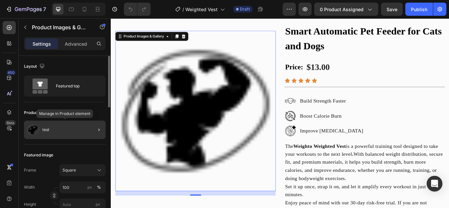 The width and height of the screenshot is (449, 208). What do you see at coordinates (391, 9) in the screenshot?
I see `span: Save` at bounding box center [391, 9].